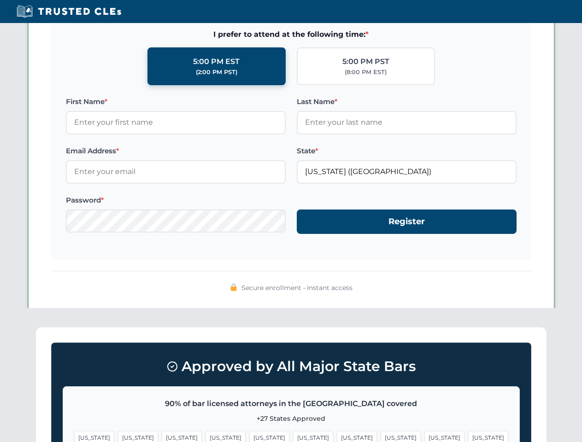  I want to click on span: Secure enrollment • Instant access, so click(297, 288).